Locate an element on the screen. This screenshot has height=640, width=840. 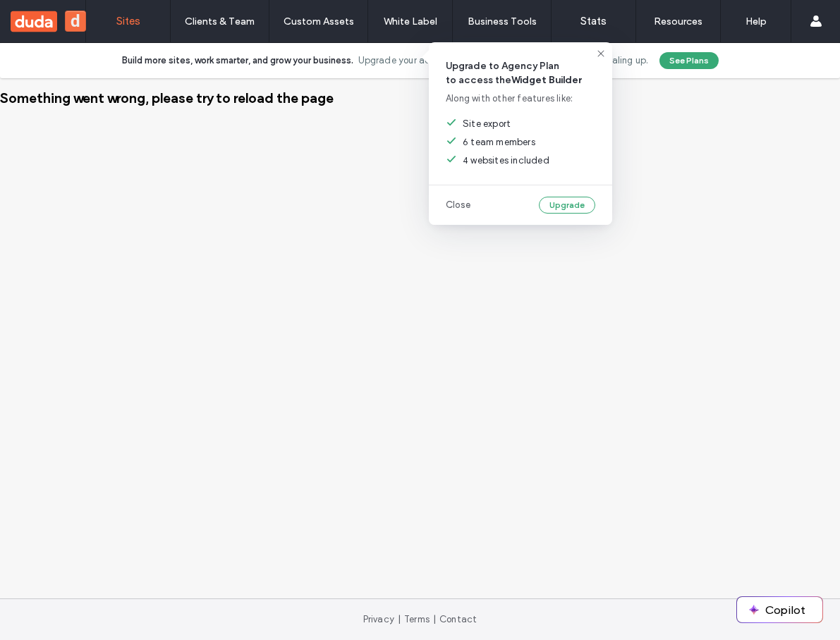
span: 6 team members is located at coordinates (521, 142).